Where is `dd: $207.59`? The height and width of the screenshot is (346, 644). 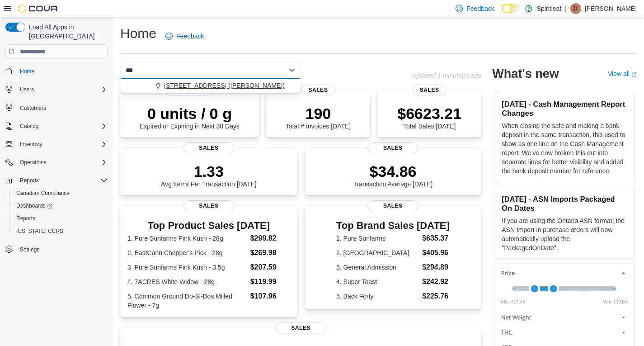
dd: $207.59 is located at coordinates (270, 267).